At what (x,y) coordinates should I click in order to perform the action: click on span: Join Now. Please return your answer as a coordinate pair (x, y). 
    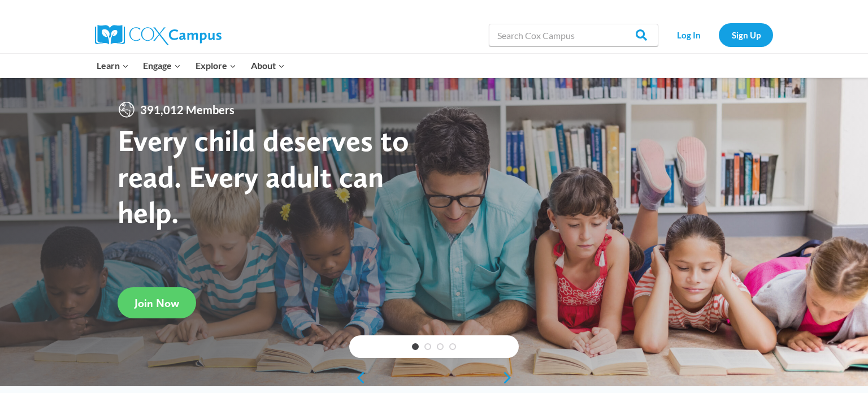
    Looking at the image, I should click on (157, 303).